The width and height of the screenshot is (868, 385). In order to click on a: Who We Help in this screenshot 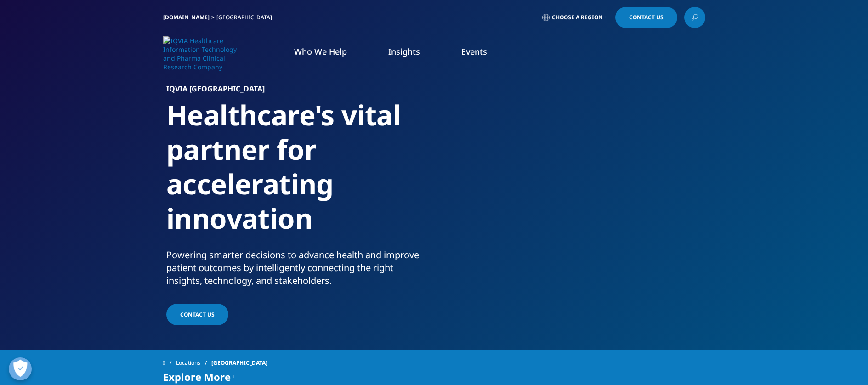, I will do `click(320, 51)`.